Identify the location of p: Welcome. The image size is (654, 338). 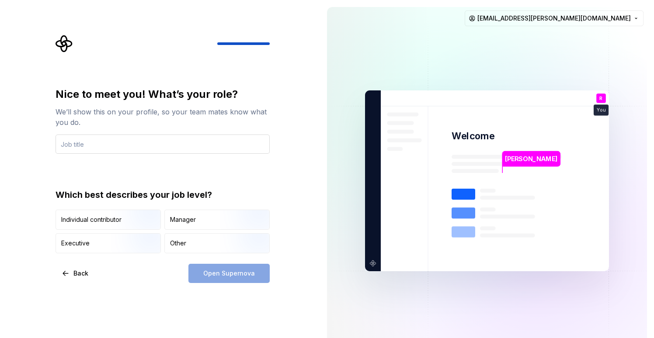
(473, 136).